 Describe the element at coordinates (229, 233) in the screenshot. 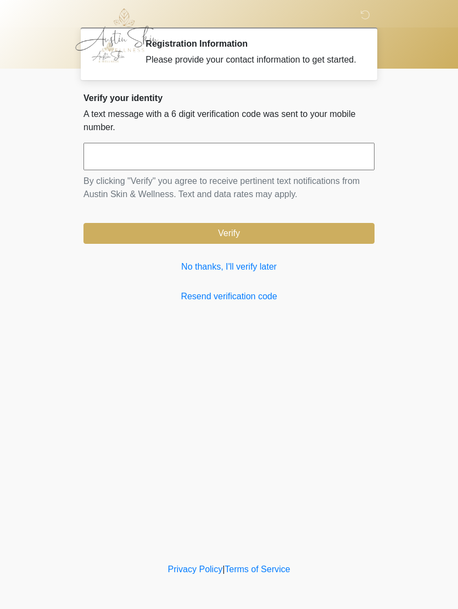

I see `button: Verify` at that location.